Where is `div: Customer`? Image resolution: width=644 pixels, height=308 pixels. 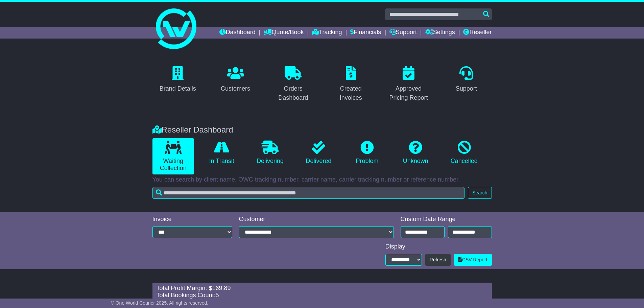
div: Customer is located at coordinates (316, 219).